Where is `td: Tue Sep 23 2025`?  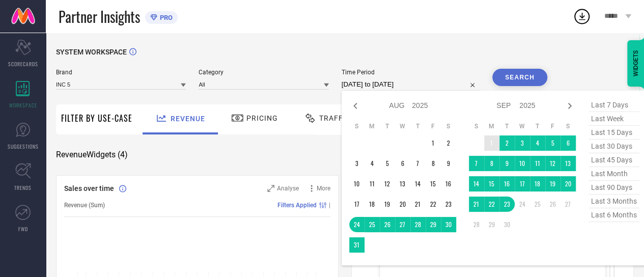
td: Tue Sep 23 2025 is located at coordinates (507, 204).